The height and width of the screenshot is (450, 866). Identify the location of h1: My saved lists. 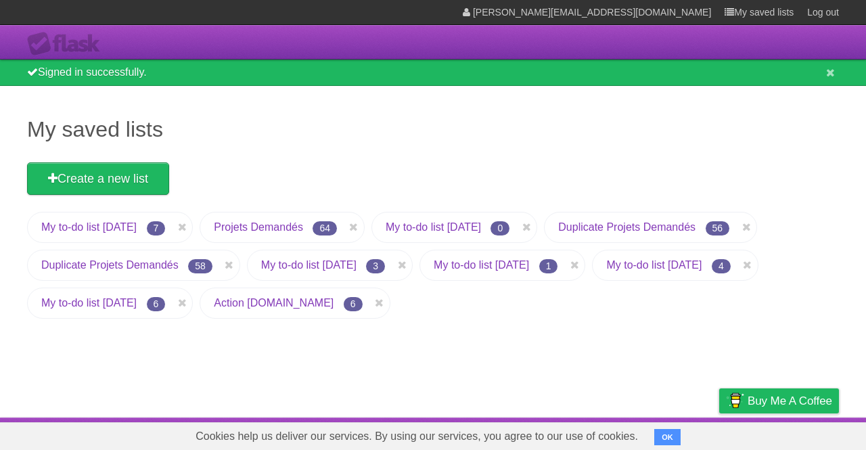
(433, 129).